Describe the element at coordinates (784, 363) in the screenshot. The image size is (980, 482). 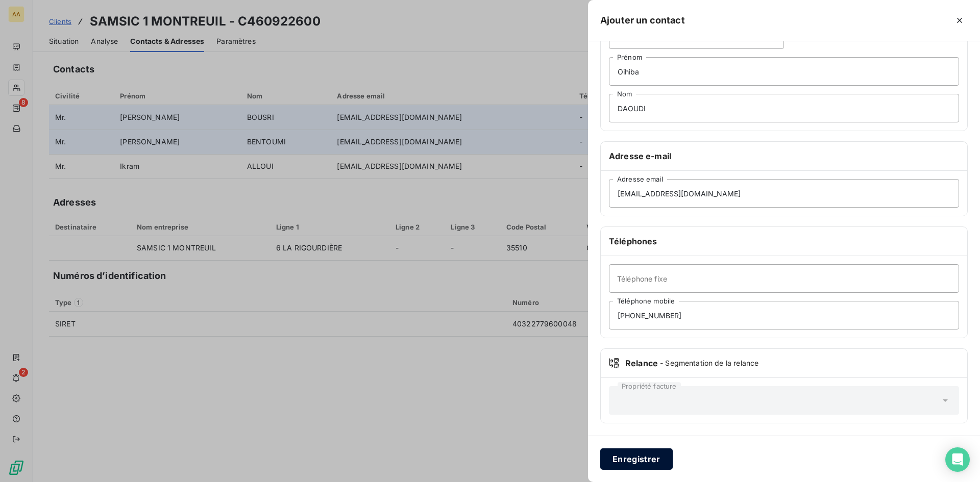
I see `div: Relance` at that location.